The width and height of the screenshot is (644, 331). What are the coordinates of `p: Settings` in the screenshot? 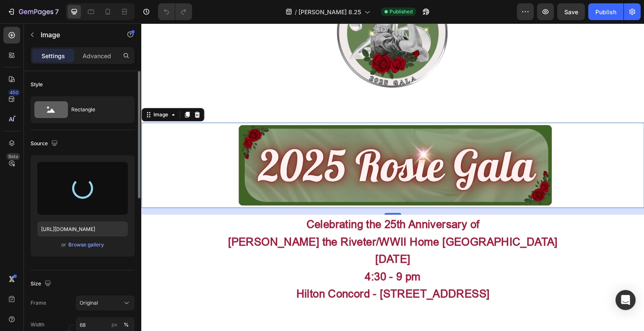 It's located at (53, 56).